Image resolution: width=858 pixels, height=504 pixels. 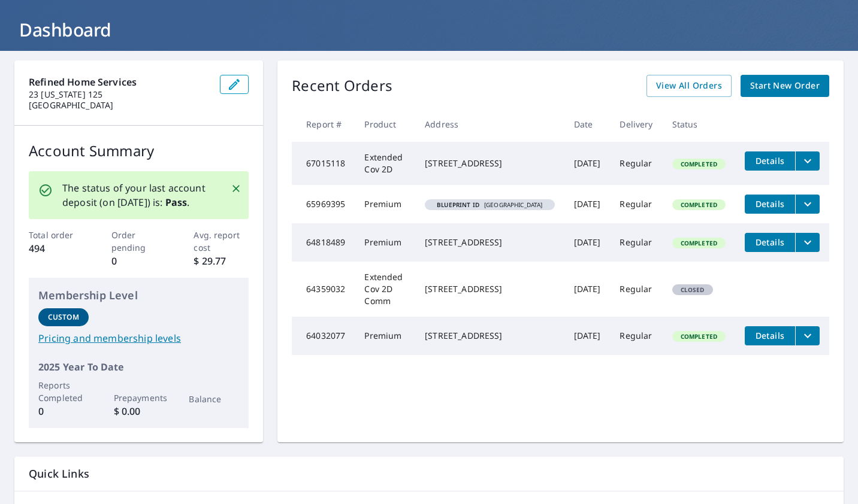 I want to click on span: Closed, so click(x=693, y=290).